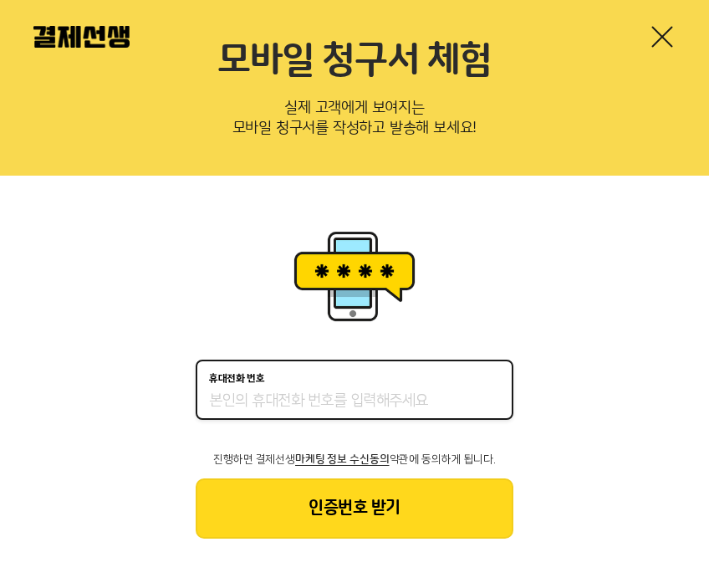  What do you see at coordinates (236, 378) in the screenshot?
I see `p: 휴대전화 번호` at bounding box center [236, 378].